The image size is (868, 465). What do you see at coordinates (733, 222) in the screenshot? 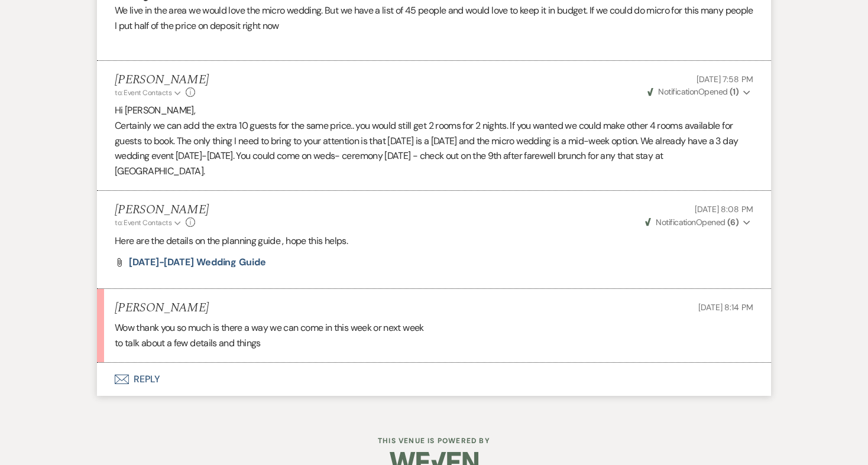
I see `strong: ( 6 )` at bounding box center [733, 222].